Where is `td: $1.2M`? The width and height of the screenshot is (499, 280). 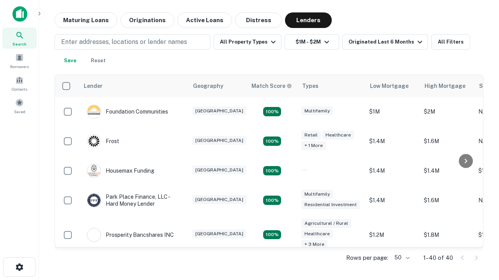
td: $1.2M is located at coordinates (392, 235).